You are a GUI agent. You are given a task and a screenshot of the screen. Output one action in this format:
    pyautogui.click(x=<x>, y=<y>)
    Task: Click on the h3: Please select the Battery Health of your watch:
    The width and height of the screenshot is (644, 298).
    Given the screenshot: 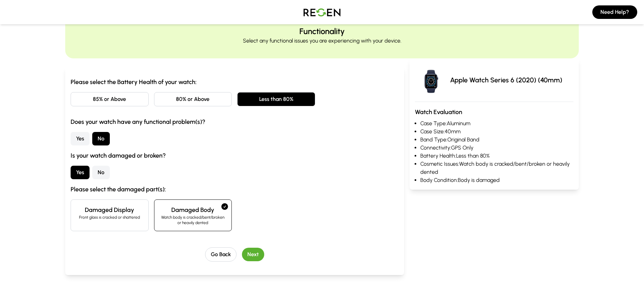 What is the action you would take?
    pyautogui.click(x=235, y=82)
    